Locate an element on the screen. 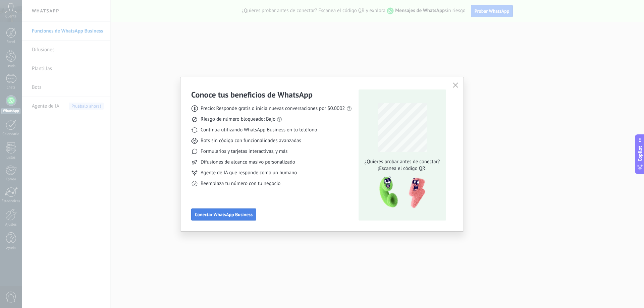 Image resolution: width=644 pixels, height=308 pixels. img: qr-pic-1x.png is located at coordinates (400, 192).